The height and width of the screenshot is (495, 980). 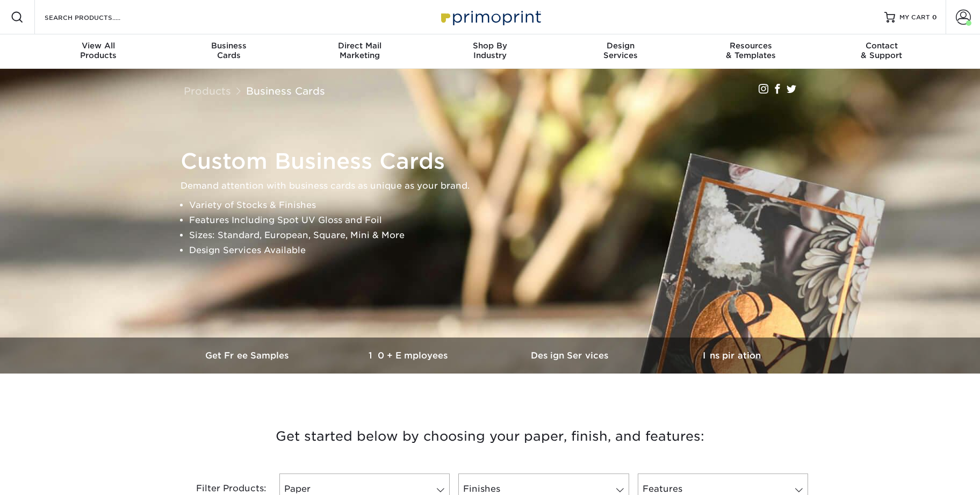 What do you see at coordinates (229, 51) in the screenshot?
I see `div: Cards` at bounding box center [229, 51].